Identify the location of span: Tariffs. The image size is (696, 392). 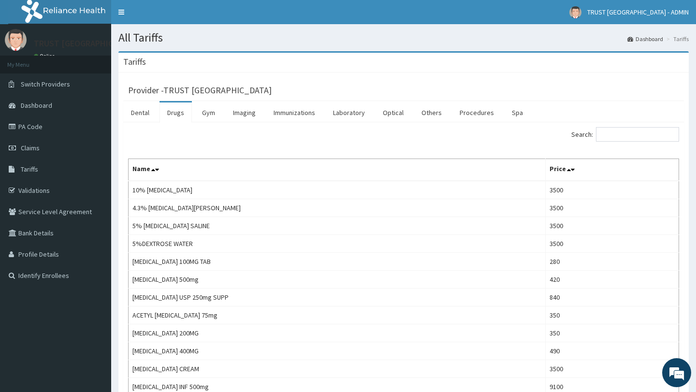
(29, 169).